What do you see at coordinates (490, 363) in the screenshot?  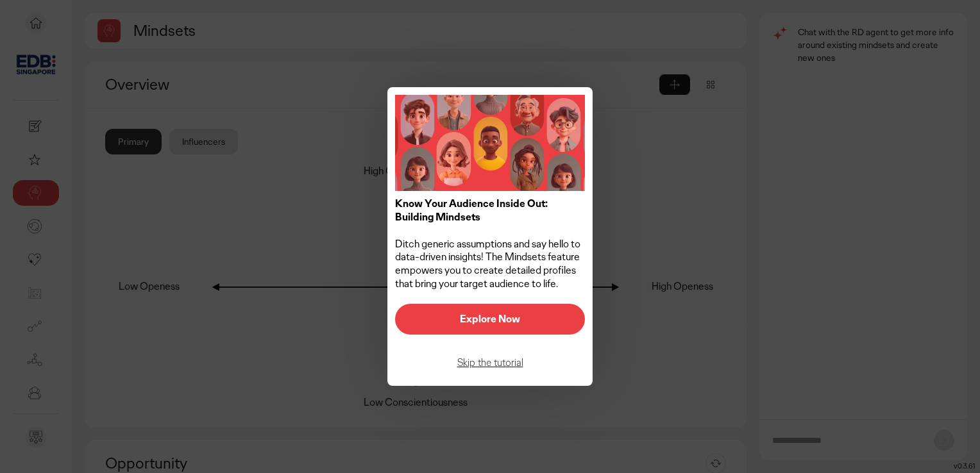 I see `p: Skip the tutorial` at bounding box center [490, 363].